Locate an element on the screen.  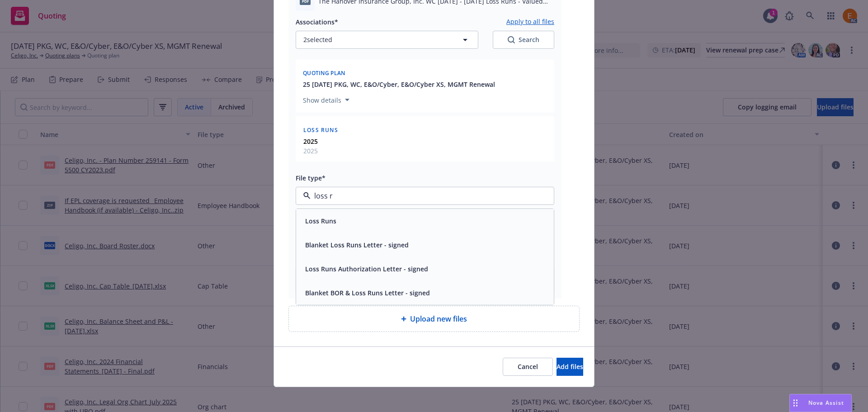
span: Blanket BOR & Loss Runs Letter - signed is located at coordinates (367, 293).